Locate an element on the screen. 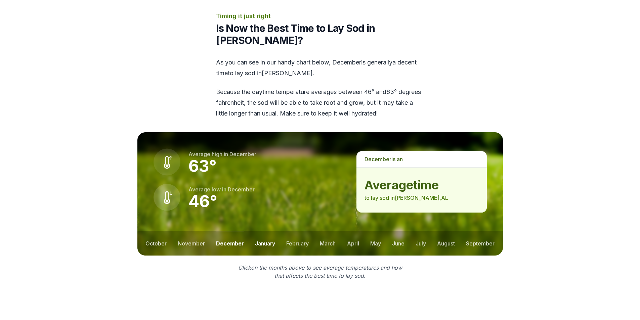 This screenshot has height=320, width=640. p: Average low in is located at coordinates (221, 189).